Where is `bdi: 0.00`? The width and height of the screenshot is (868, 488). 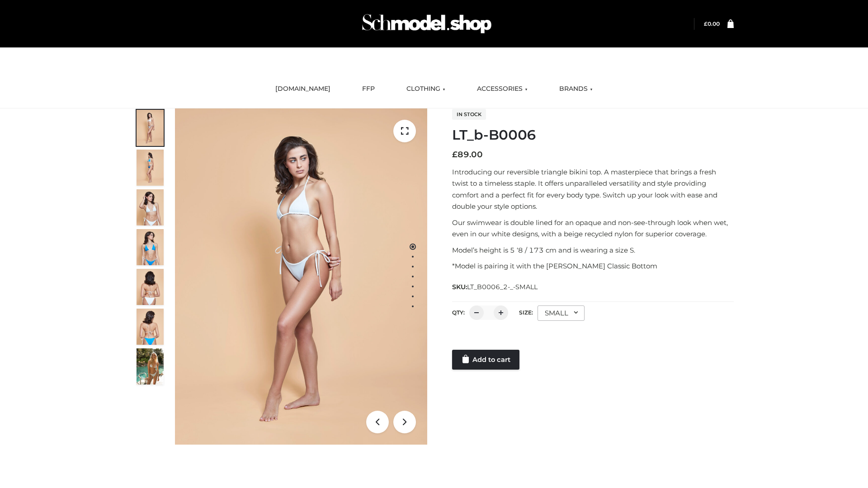 bdi: 0.00 is located at coordinates (712, 23).